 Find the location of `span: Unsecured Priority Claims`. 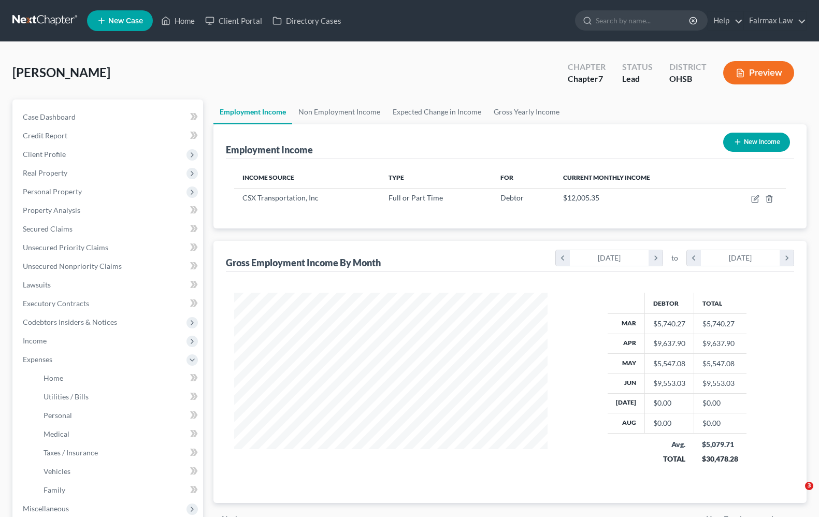

span: Unsecured Priority Claims is located at coordinates (65, 247).